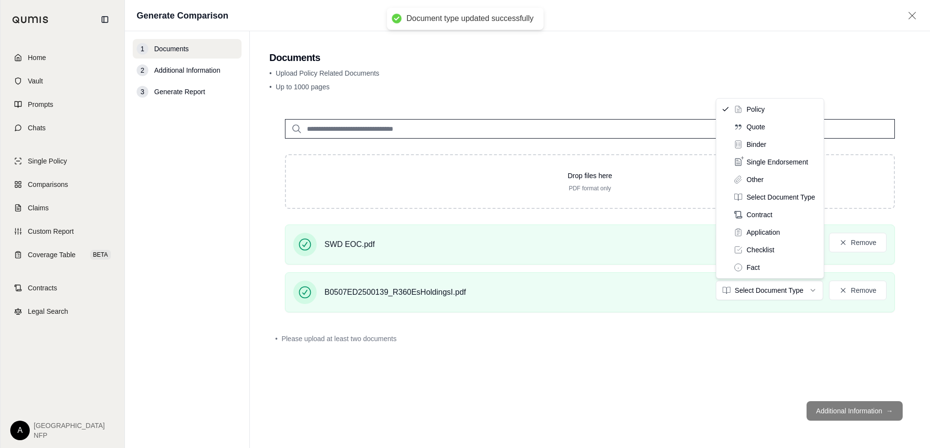 The height and width of the screenshot is (448, 930). What do you see at coordinates (470, 19) in the screenshot?
I see `div: Document type updated successfully` at bounding box center [470, 19].